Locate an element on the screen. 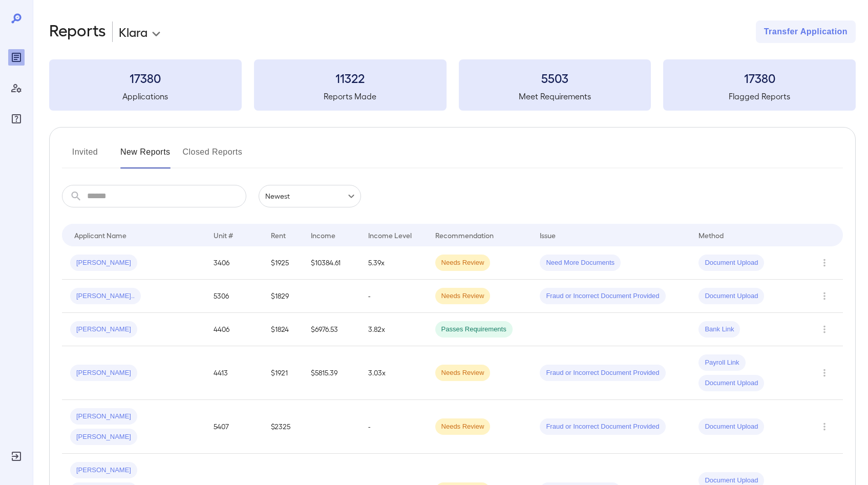 The image size is (868, 485). div: Reports is located at coordinates (17, 57).